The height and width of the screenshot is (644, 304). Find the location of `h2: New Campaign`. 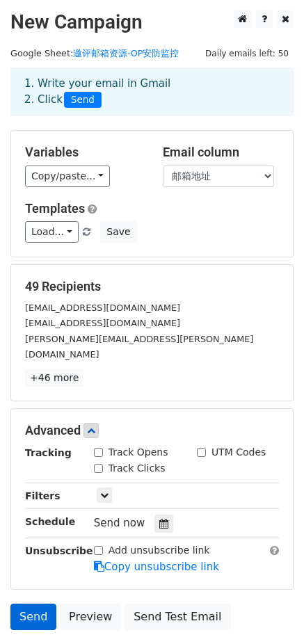

h2: New Campaign is located at coordinates (152, 22).